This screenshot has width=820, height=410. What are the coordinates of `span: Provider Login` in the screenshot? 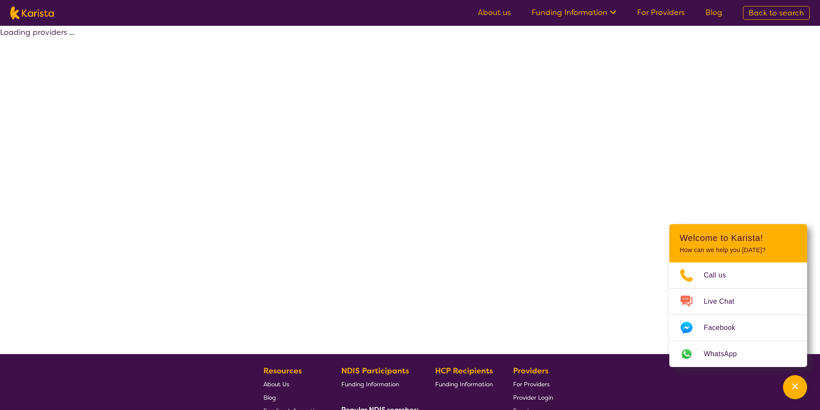 It's located at (533, 397).